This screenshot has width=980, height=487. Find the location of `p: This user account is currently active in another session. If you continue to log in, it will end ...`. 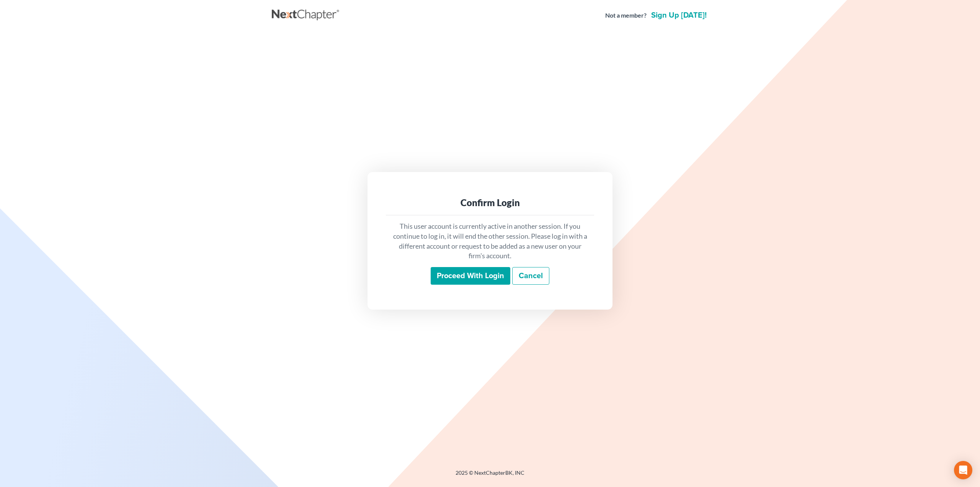

p: This user account is currently active in another session. If you continue to log in, it will end ... is located at coordinates (490, 241).